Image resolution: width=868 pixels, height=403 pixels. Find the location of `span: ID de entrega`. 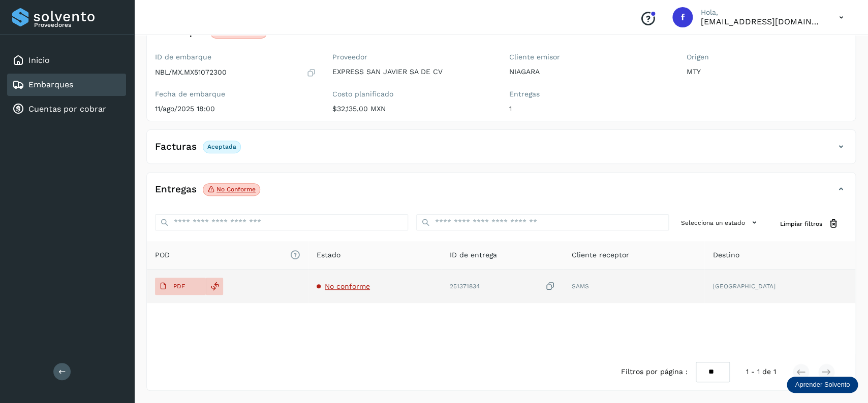

span: ID de entrega is located at coordinates (473, 255).